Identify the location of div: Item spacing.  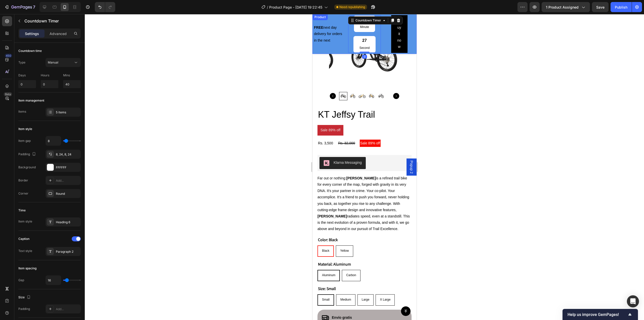
(27, 269).